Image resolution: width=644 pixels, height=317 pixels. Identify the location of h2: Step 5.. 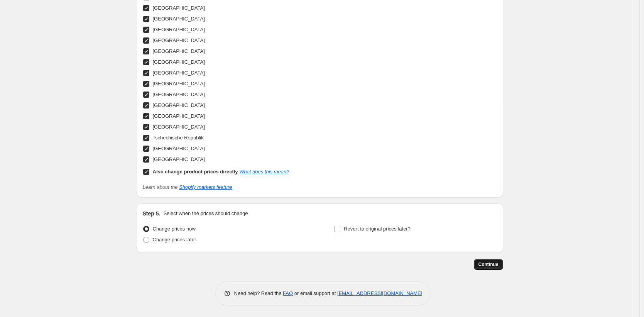
(151, 214).